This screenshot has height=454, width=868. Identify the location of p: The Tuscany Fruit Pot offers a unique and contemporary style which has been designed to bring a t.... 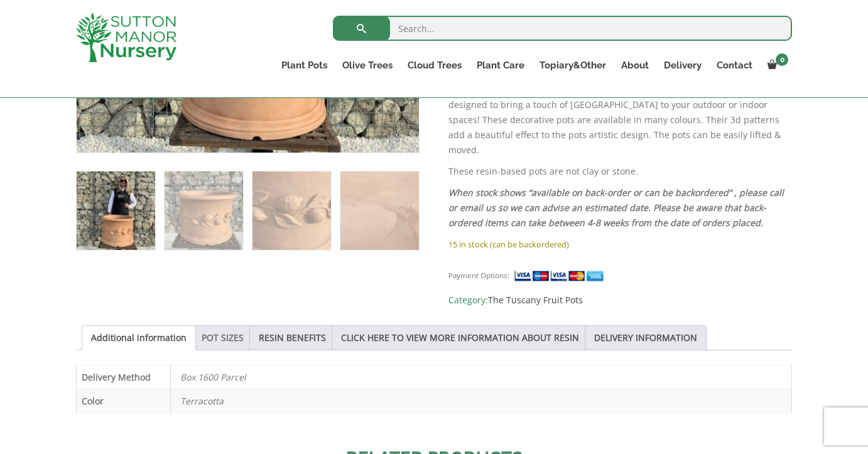
(619, 120).